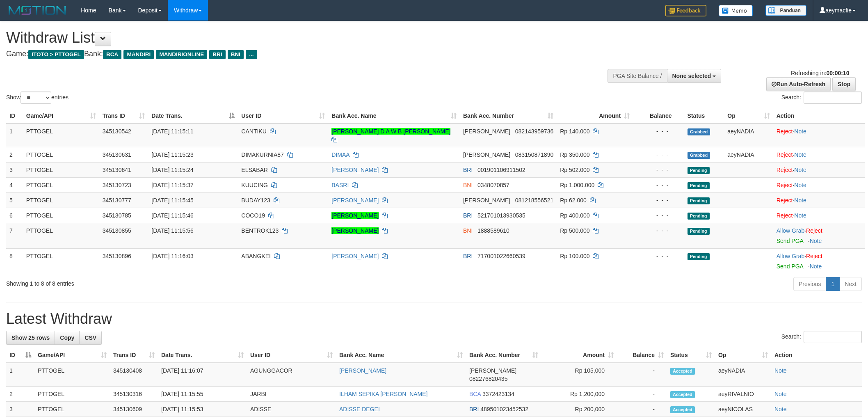 The width and height of the screenshot is (868, 419). What do you see at coordinates (579, 375) in the screenshot?
I see `td: Rp 105,000` at bounding box center [579, 375].